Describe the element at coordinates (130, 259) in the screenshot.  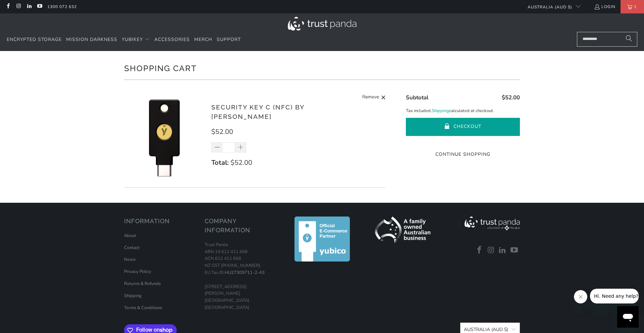
I see `a: News` at that location.